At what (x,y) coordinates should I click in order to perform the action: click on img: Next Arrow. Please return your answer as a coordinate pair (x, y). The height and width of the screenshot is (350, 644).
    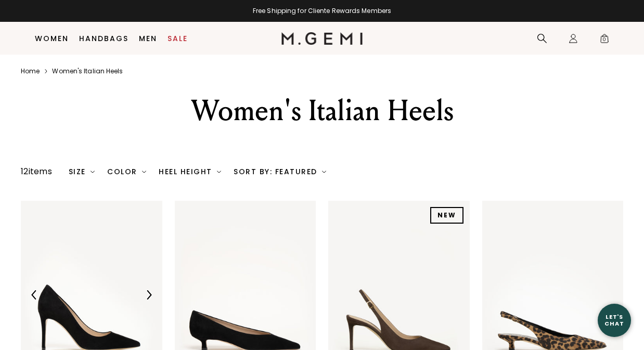
    Looking at the image, I should click on (149, 295).